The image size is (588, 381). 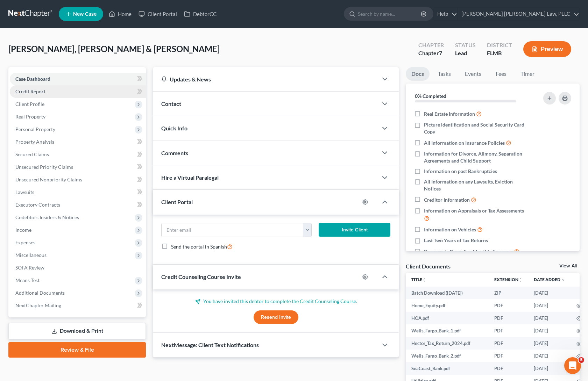 What do you see at coordinates (547, 49) in the screenshot?
I see `button: Preview` at bounding box center [547, 49].